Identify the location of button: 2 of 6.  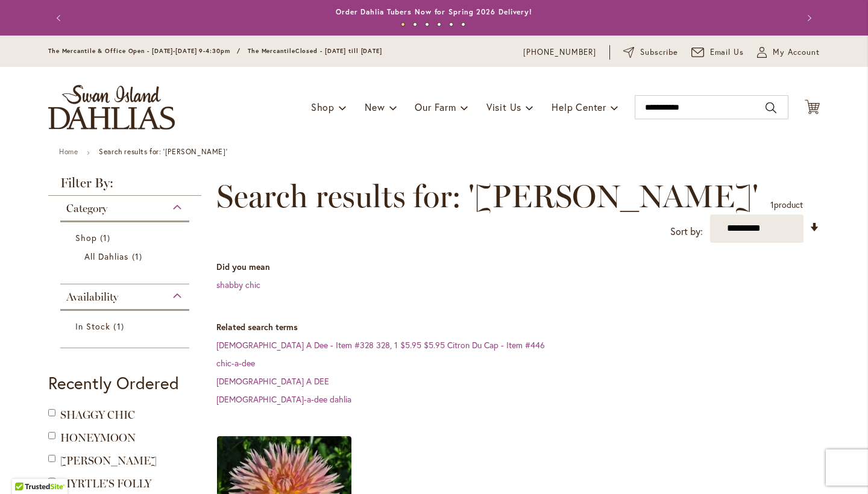
(415, 24).